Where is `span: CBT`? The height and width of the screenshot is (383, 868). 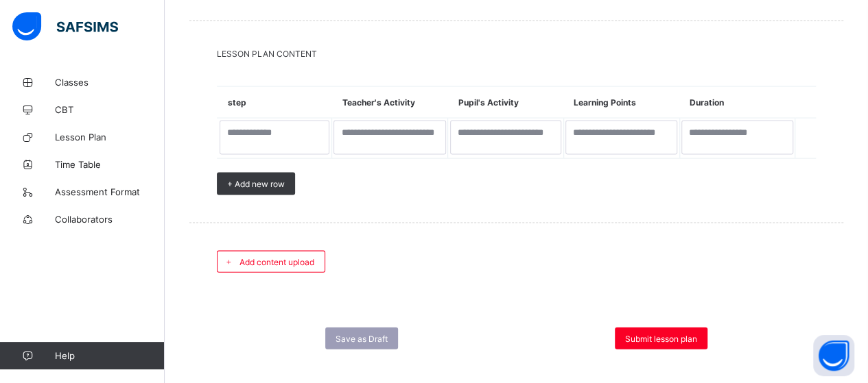 span: CBT is located at coordinates (110, 110).